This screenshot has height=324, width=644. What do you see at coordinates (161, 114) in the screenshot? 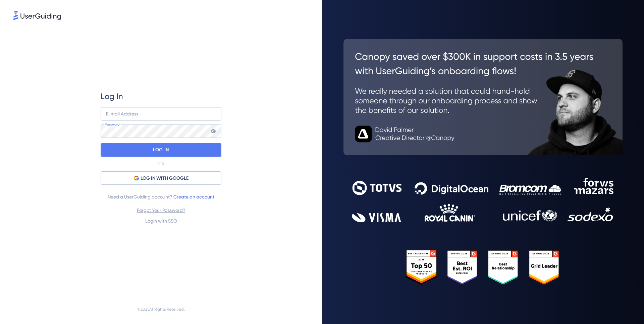
I see `input: example@company.com` at bounding box center [161, 114].